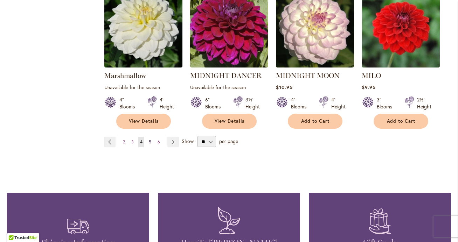 This screenshot has height=242, width=458. I want to click on span: 4, so click(141, 142).